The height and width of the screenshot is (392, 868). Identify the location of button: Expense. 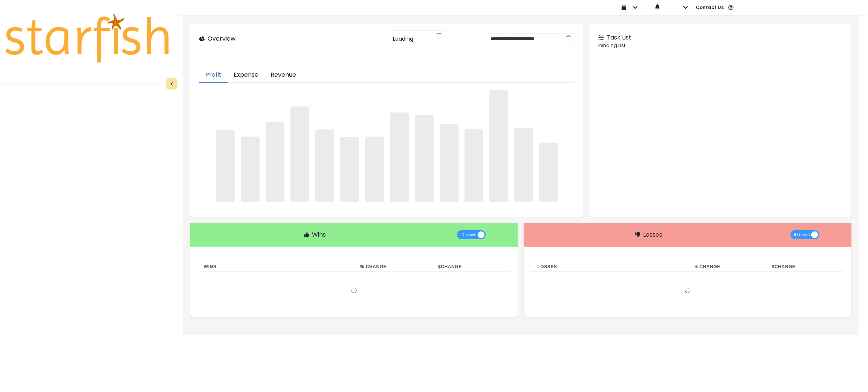
(246, 75).